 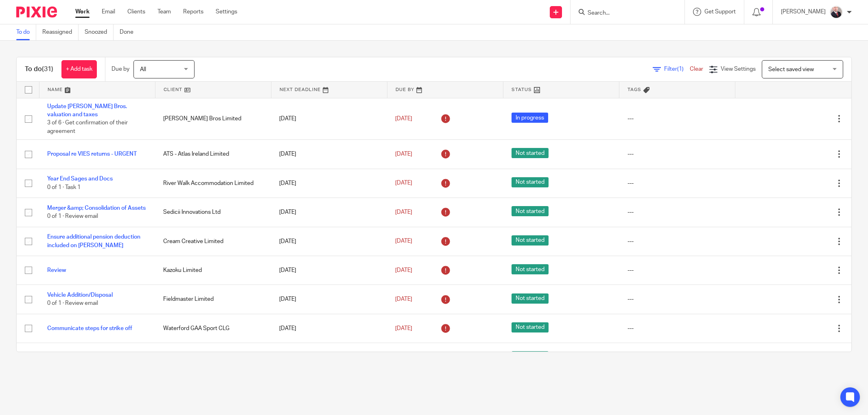 I want to click on td: Cream Creative Limited, so click(x=213, y=241).